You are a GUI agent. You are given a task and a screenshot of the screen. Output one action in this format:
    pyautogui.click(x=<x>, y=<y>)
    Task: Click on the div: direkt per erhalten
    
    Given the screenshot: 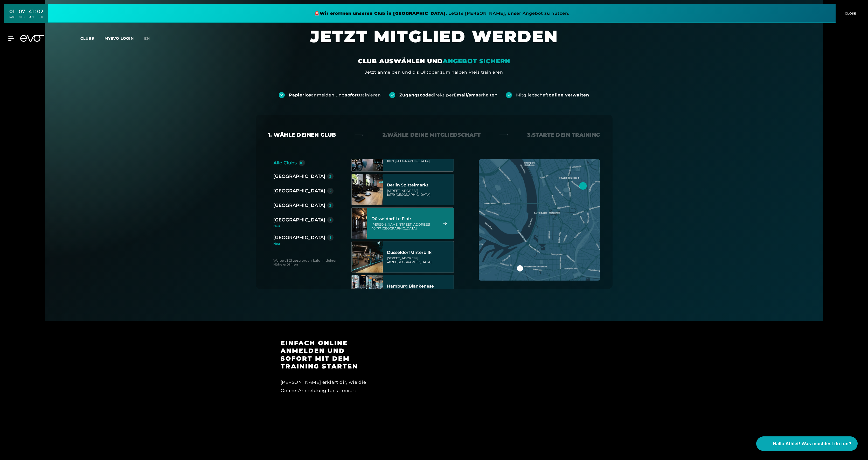 What is the action you would take?
    pyautogui.click(x=449, y=95)
    